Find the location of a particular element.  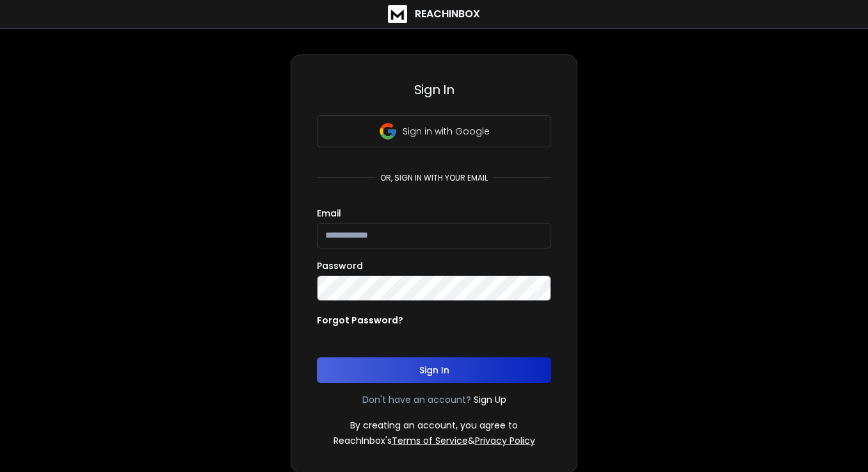

p: Sign in with Google is located at coordinates (446, 131).